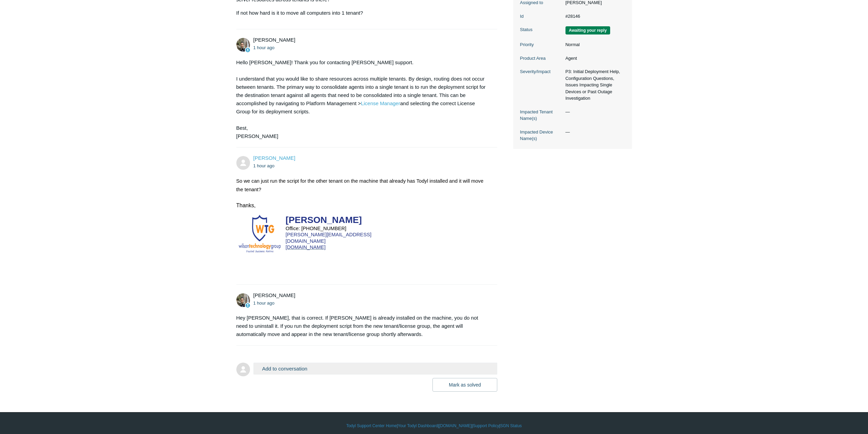 This screenshot has width=868, height=434. What do you see at coordinates (541, 29) in the screenshot?
I see `dt: Status` at bounding box center [541, 29].